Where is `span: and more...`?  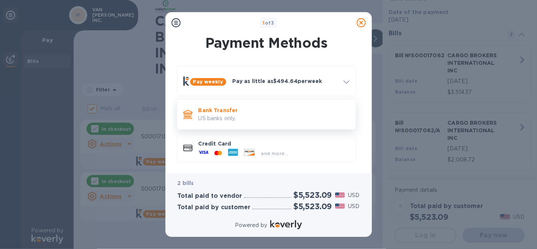 span: and more... is located at coordinates (275, 153).